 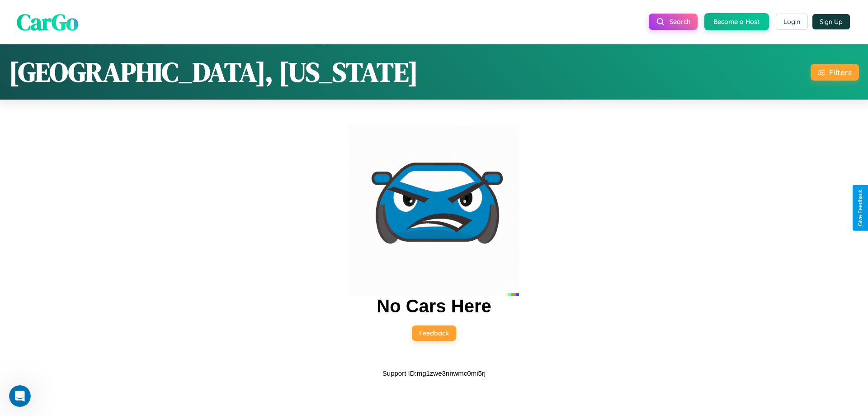 I want to click on span: CarGo, so click(x=47, y=21).